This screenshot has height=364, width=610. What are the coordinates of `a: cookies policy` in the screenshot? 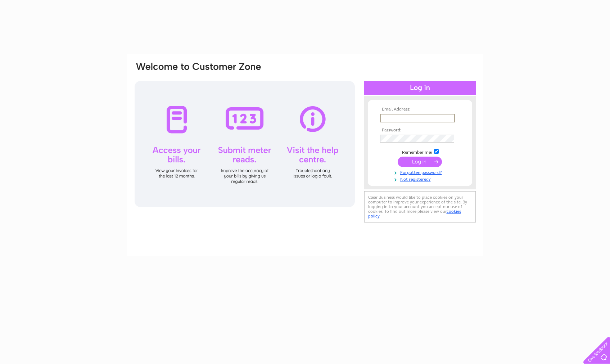 It's located at (415, 213).